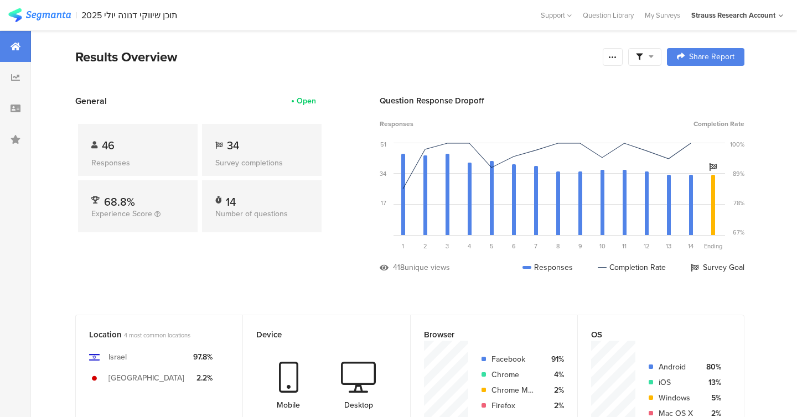  Describe the element at coordinates (150, 335) in the screenshot. I see `div: Location` at that location.